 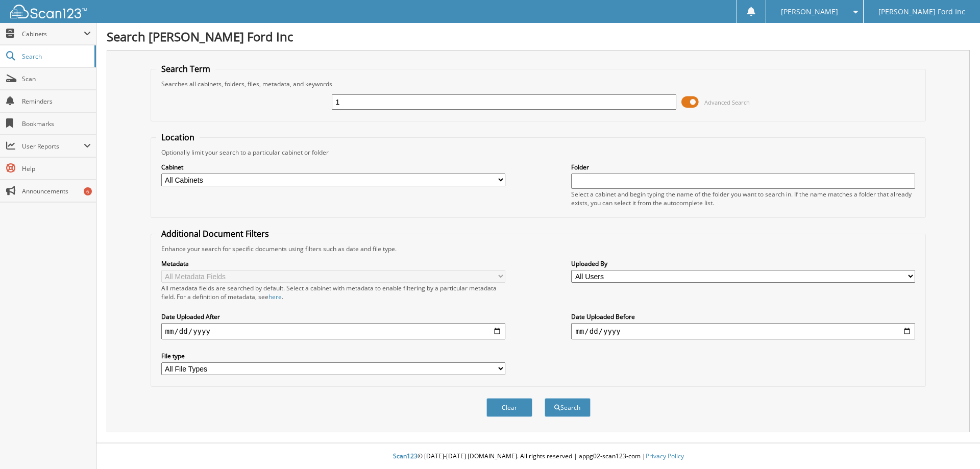 What do you see at coordinates (539, 152) in the screenshot?
I see `div: Optionally limit your search to a particular cabinet or folder` at bounding box center [539, 152].